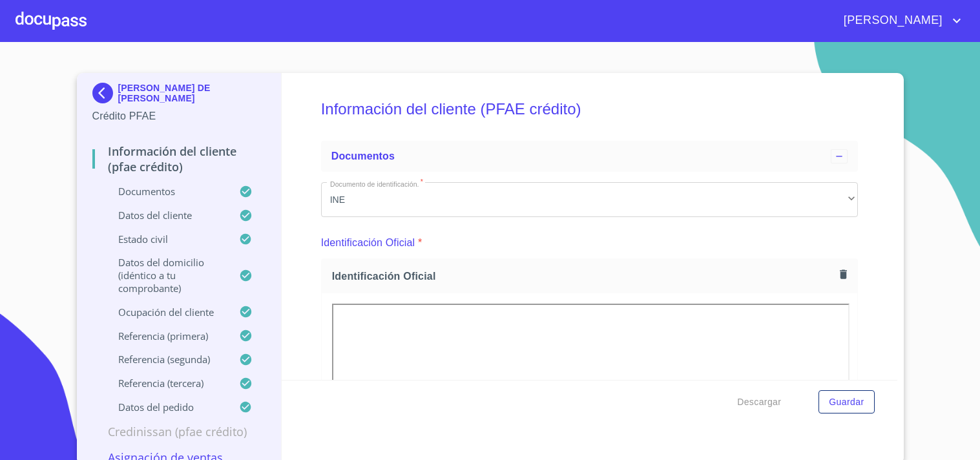  I want to click on img: Docupass spot blue, so click(105, 93).